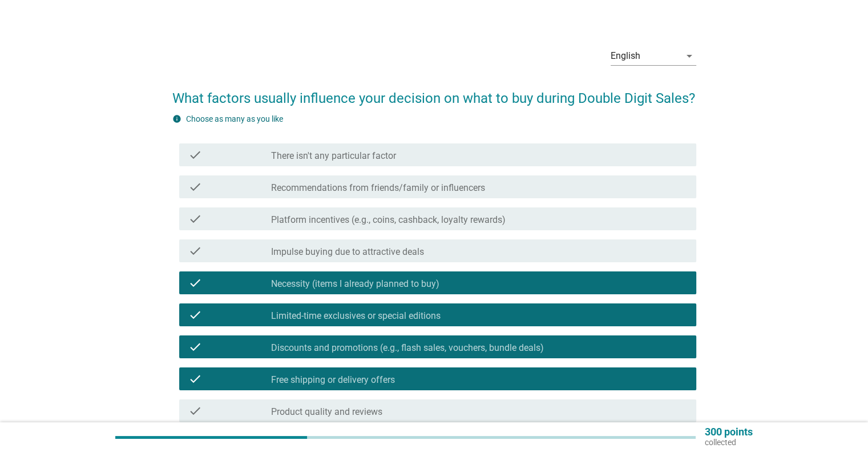  Describe the element at coordinates (333, 380) in the screenshot. I see `label: Free shipping or delivery offers` at that location.